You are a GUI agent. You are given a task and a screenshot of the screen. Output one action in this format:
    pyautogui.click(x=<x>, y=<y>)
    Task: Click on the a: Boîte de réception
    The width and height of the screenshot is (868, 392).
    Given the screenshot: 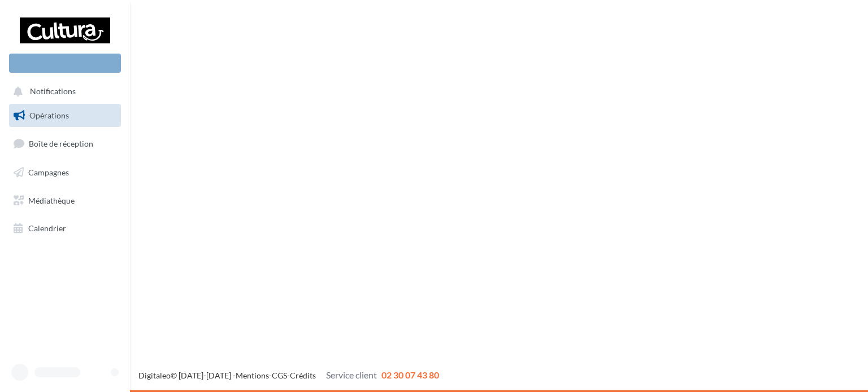 What is the action you would take?
    pyautogui.click(x=65, y=144)
    